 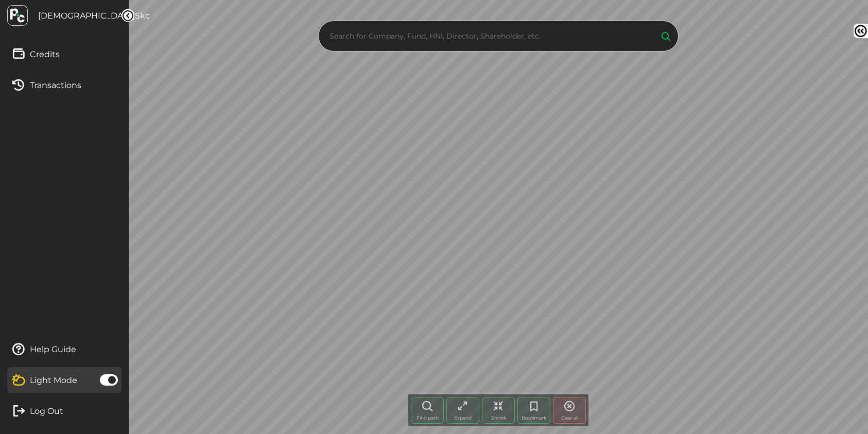 What do you see at coordinates (18, 15) in the screenshot?
I see `img: logo` at bounding box center [18, 15].